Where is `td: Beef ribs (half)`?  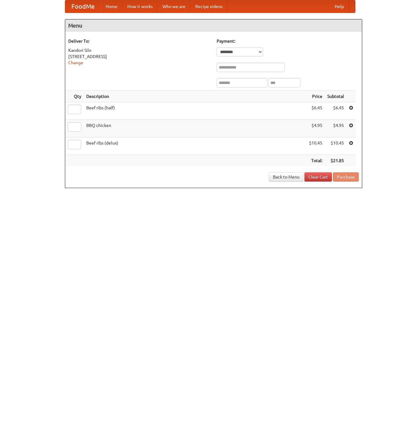
td: Beef ribs (half) is located at coordinates (195, 111).